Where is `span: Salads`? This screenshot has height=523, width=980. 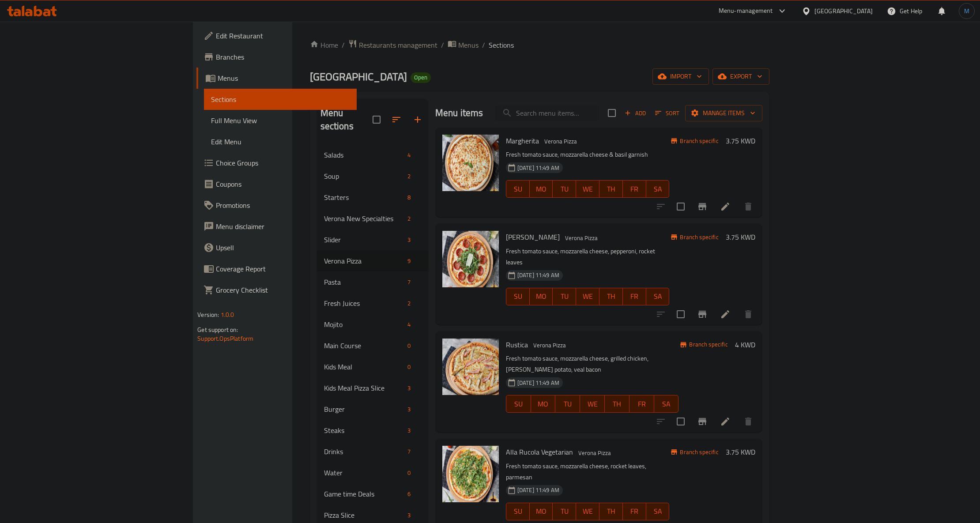 span: Salads is located at coordinates (364, 155).